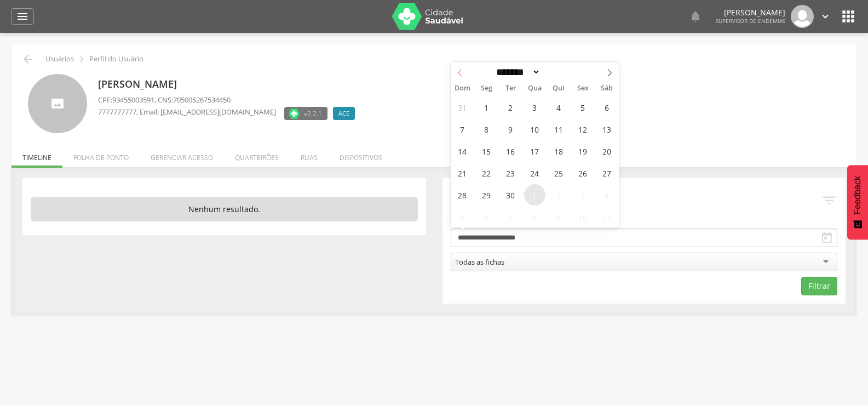  Describe the element at coordinates (510, 128) in the screenshot. I see `span: Setembro 9, 2025` at that location.